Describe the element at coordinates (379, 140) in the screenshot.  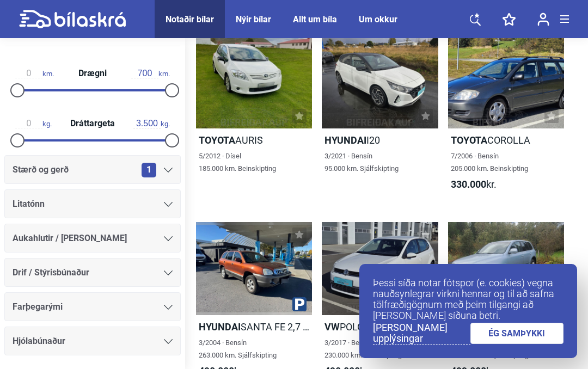
I see `h2: I20` at that location.